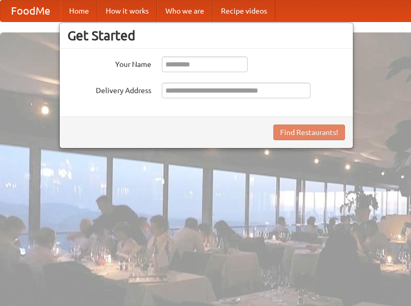  I want to click on h3: Get Started, so click(206, 36).